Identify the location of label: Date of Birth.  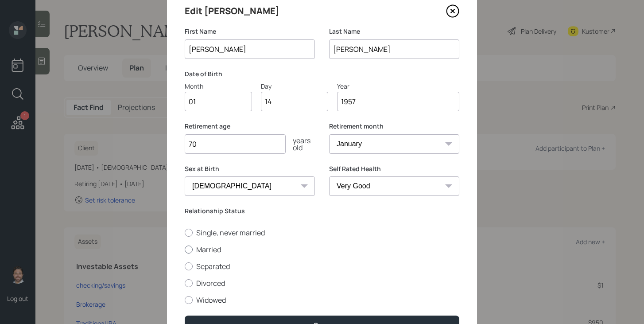
(322, 74).